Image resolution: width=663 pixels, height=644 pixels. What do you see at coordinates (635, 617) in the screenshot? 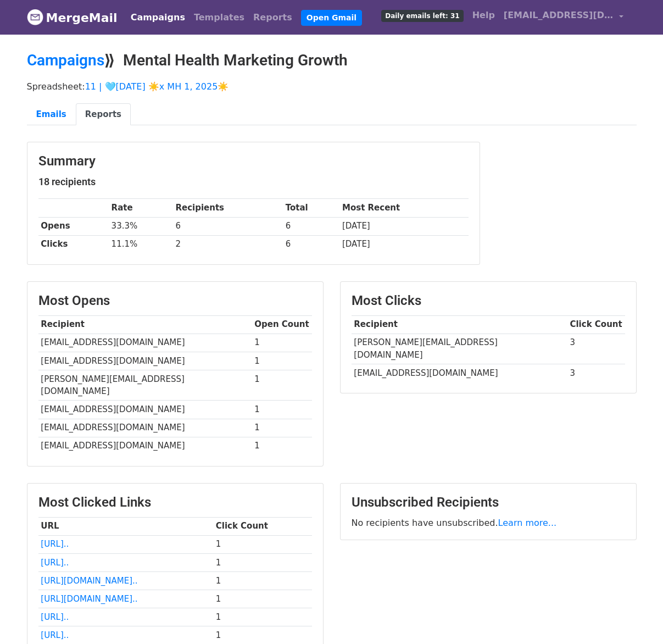
I see `div: Chat Widget` at bounding box center [635, 617].